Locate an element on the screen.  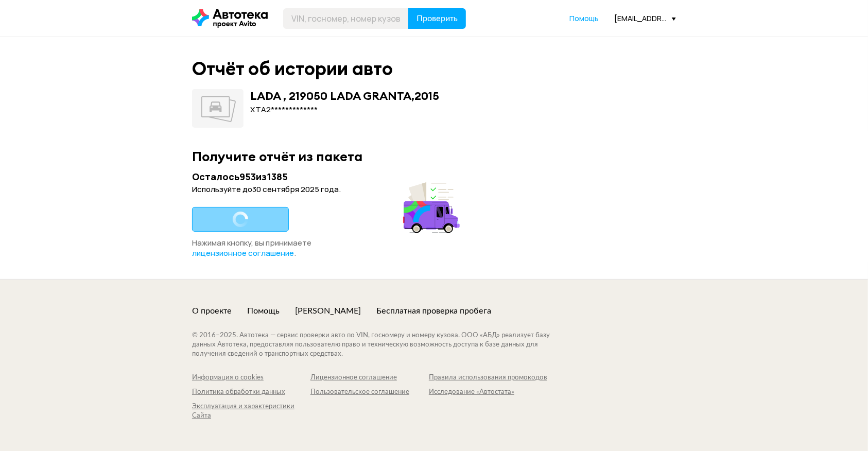
span: лицензионное соглашение is located at coordinates (243, 253).